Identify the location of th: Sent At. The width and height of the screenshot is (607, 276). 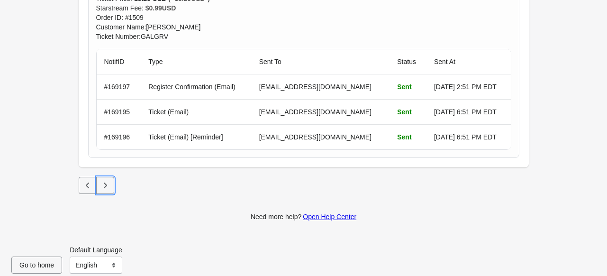
(469, 62).